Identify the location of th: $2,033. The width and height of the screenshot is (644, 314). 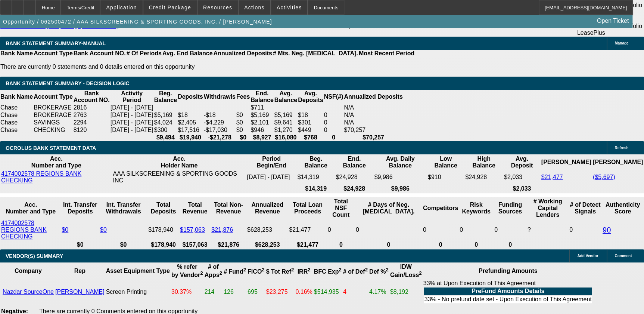
(522, 188).